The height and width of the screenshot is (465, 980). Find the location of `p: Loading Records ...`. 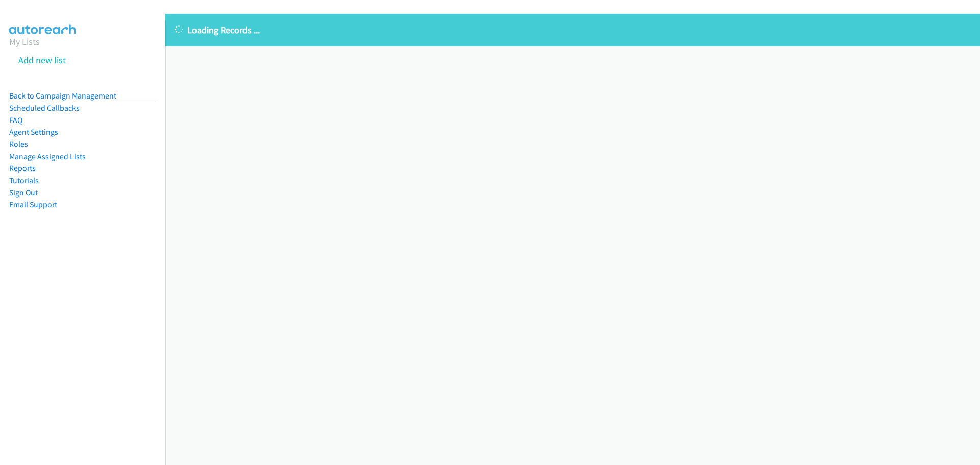

p: Loading Records ... is located at coordinates (573, 30).